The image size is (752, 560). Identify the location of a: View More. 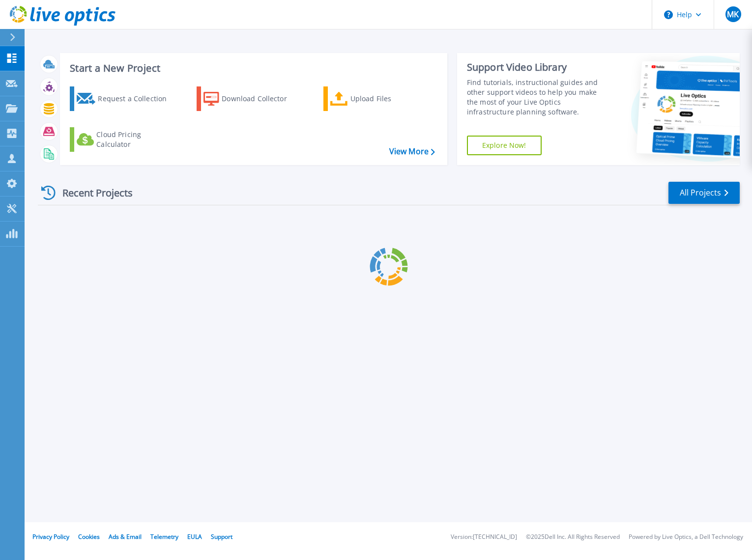
(412, 152).